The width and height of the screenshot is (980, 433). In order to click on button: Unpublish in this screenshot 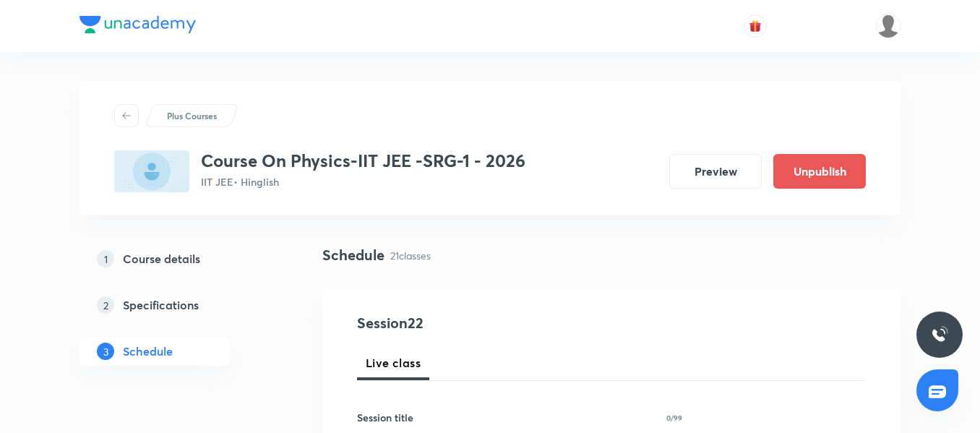, I will do `click(819, 171)`.